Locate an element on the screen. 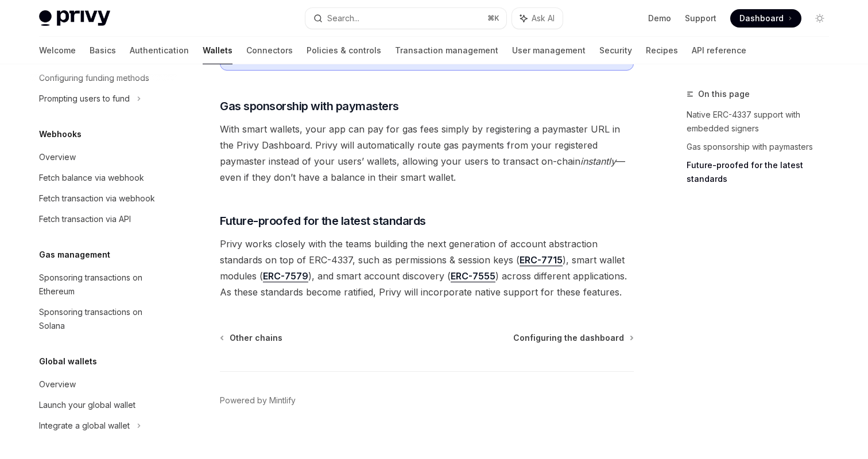  a: Demo is located at coordinates (660, 18).